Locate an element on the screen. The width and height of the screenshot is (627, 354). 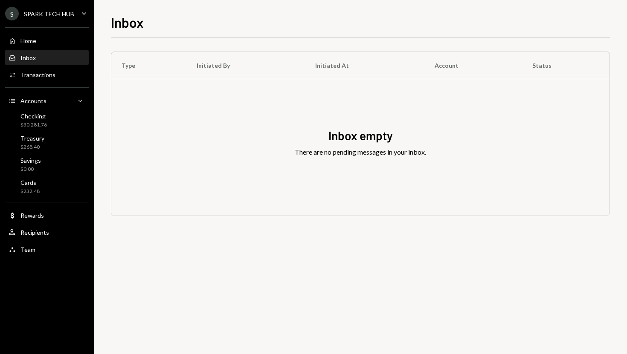
div: Cards is located at coordinates (30, 182).